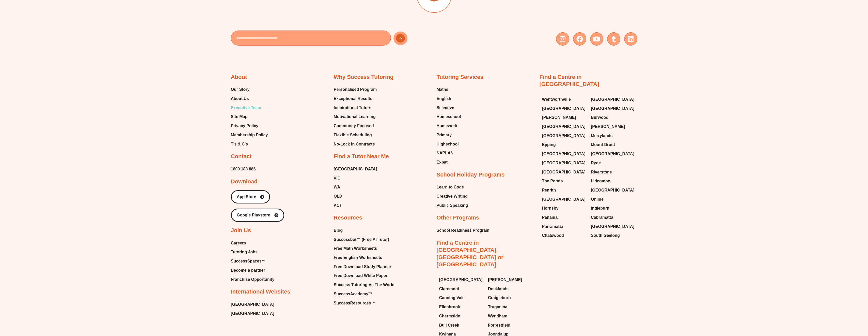  What do you see at coordinates (463, 230) in the screenshot?
I see `span: School Readiness Program` at bounding box center [463, 230].